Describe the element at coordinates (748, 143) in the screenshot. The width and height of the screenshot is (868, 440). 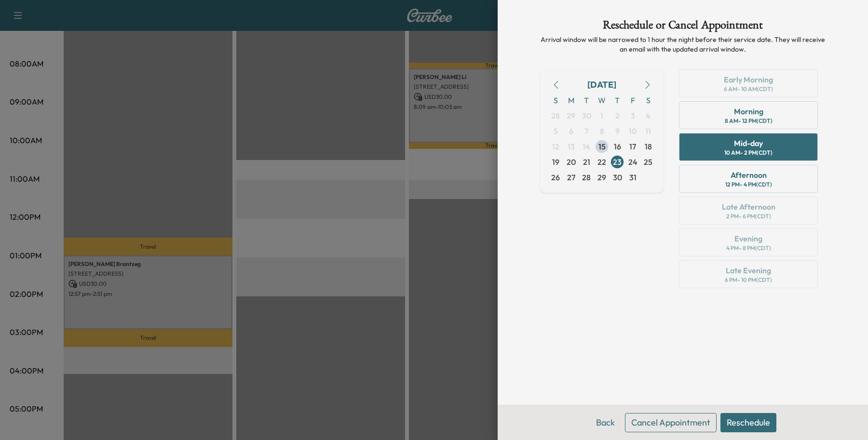
I see `div: Mid-day` at that location.